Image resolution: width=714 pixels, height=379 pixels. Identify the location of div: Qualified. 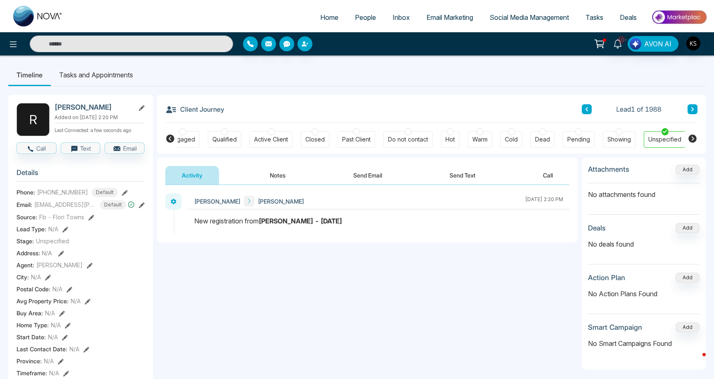
(224, 139).